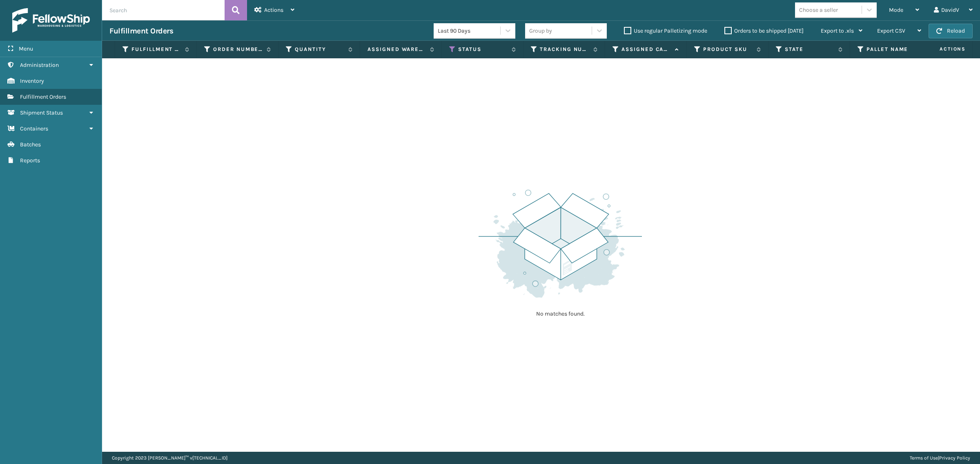 This screenshot has height=464, width=980. I want to click on span: Shipment Status, so click(41, 112).